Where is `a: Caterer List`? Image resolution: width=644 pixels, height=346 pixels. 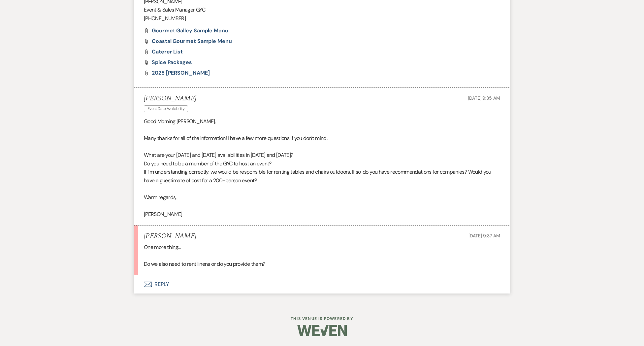 a: Caterer List is located at coordinates (168, 52).